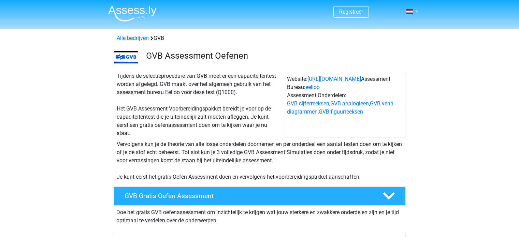  I want to click on a: GVB Gratis Oefen Assessment, so click(260, 196).